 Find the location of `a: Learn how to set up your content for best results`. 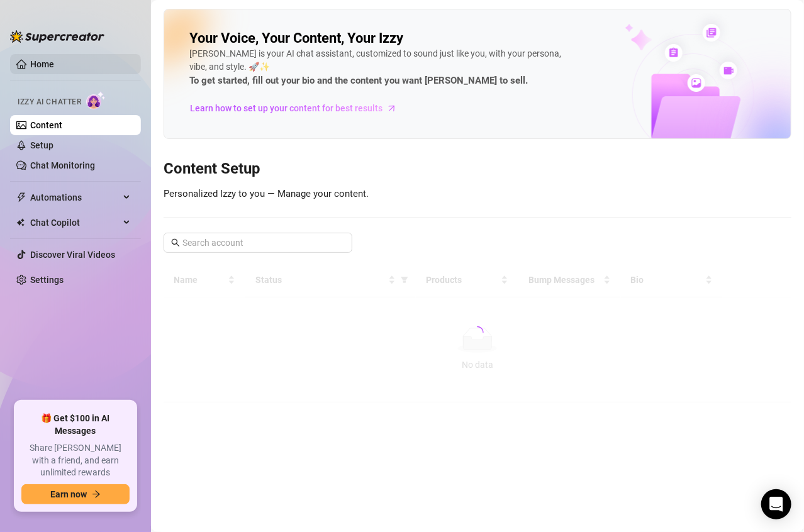

a: Learn how to set up your content for best results is located at coordinates (297, 108).